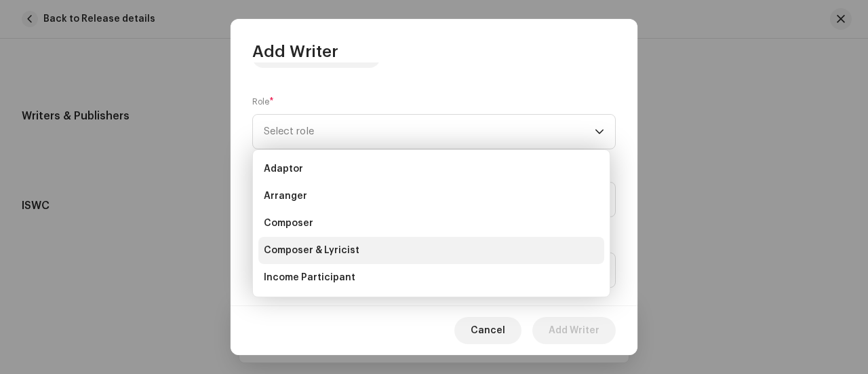  What do you see at coordinates (309, 278) in the screenshot?
I see `span: Income Participant` at bounding box center [309, 278].